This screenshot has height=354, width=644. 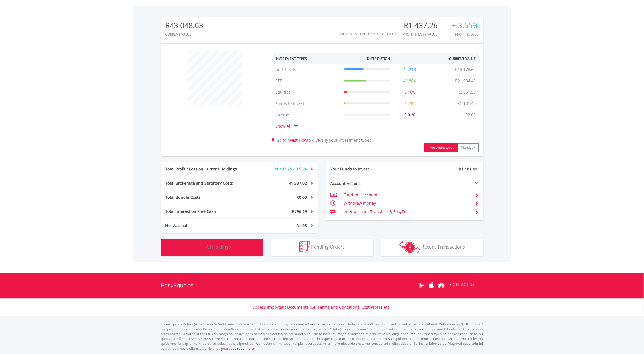 I want to click on div: R43 048.03, so click(x=184, y=26).